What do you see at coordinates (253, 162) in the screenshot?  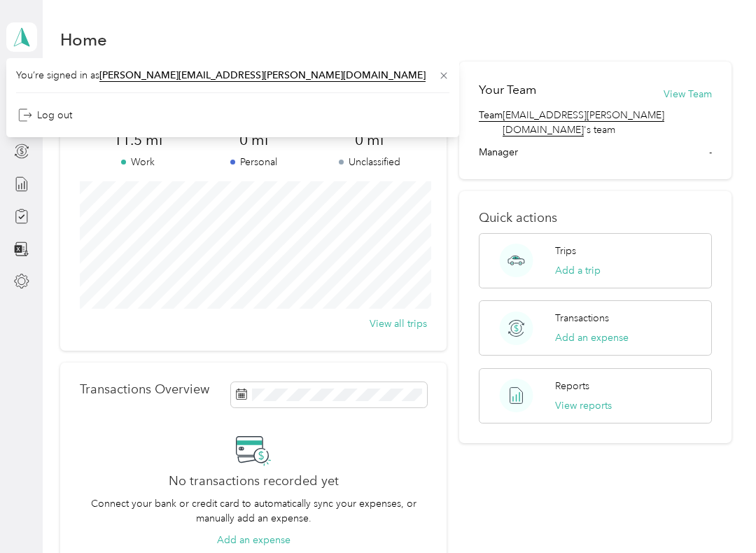 I see `p: Personal` at bounding box center [253, 162].